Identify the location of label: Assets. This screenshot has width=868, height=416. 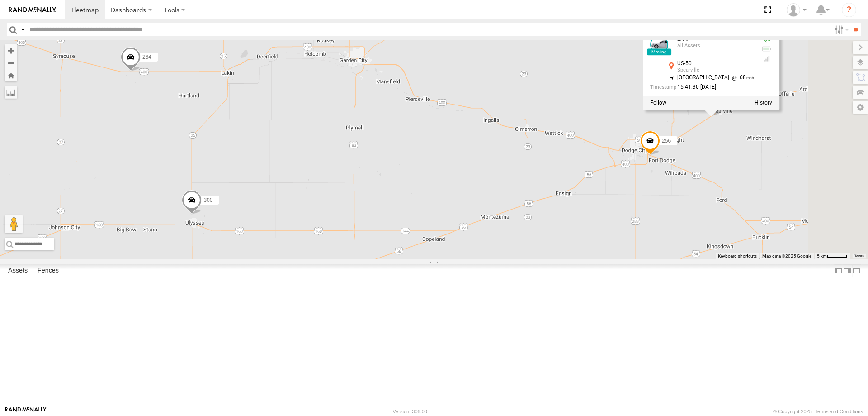
(18, 271).